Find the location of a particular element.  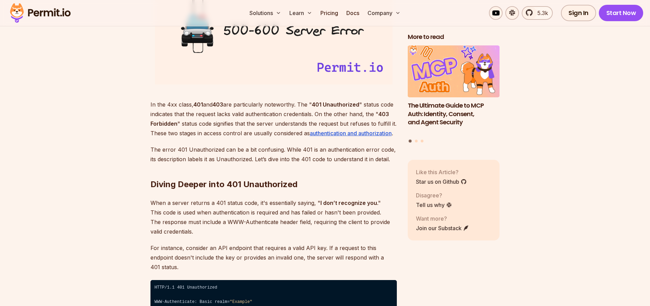

h3: The Ultimate Guide to MCP Auth: Identity, Consent, and Agent Security is located at coordinates (454, 114).